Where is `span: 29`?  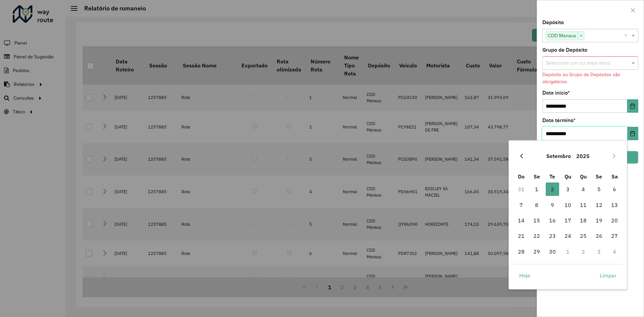
span: 29 is located at coordinates (537, 252).